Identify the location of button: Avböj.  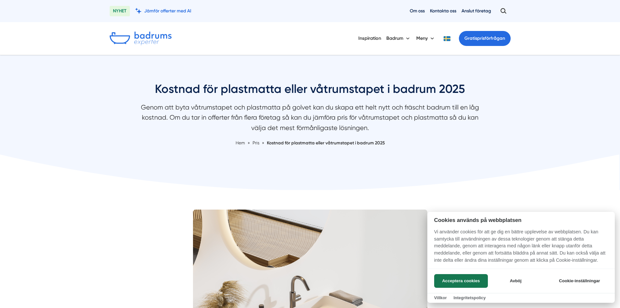
(516, 281).